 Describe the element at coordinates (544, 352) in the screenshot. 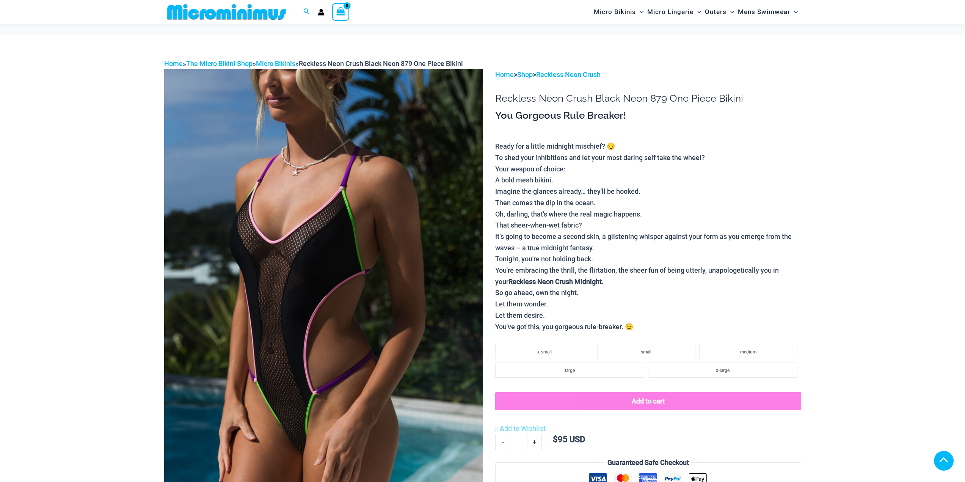

I see `span: x-small` at that location.